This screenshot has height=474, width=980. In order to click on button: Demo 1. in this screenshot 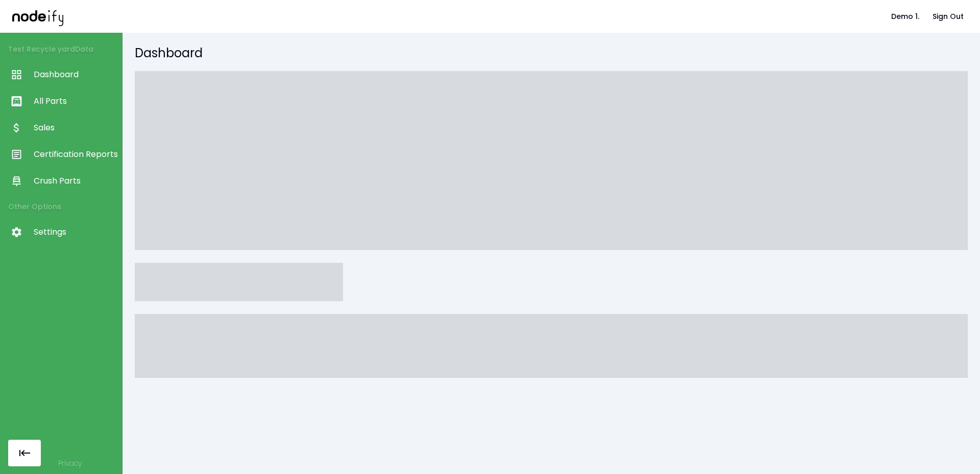, I will do `click(905, 16)`.